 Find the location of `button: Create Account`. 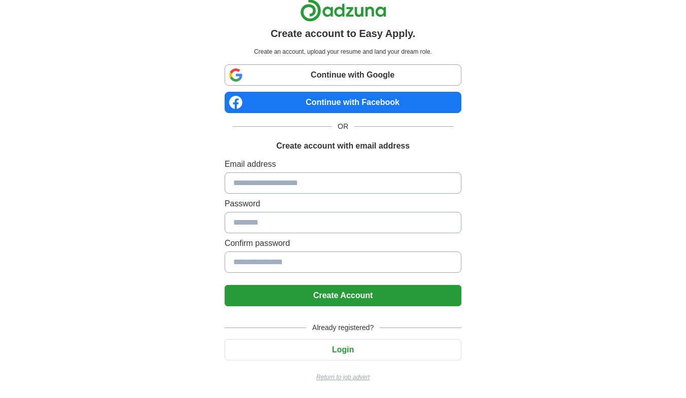

button: Create Account is located at coordinates (343, 296).